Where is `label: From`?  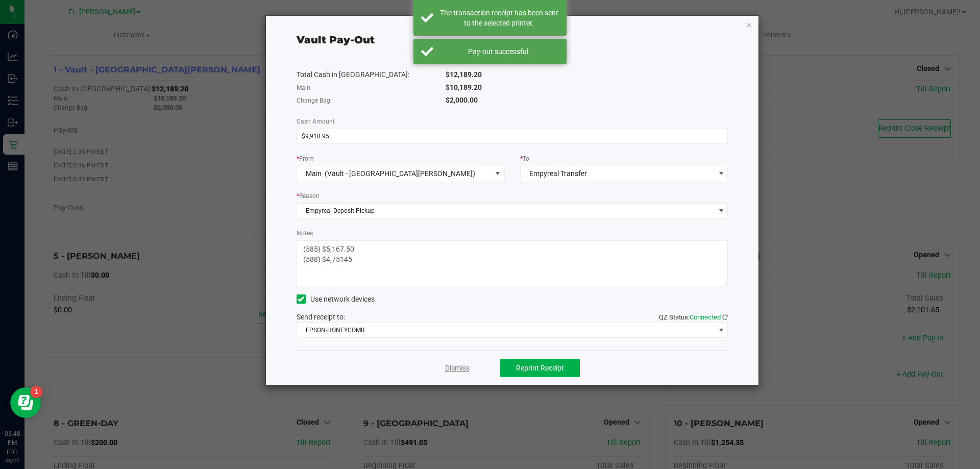
label: From is located at coordinates (305, 159).